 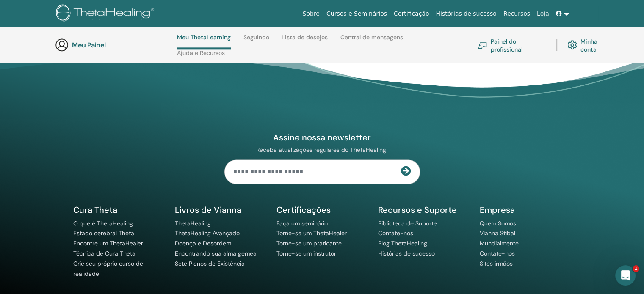 What do you see at coordinates (499, 243) in the screenshot?
I see `font: Mundialmente` at bounding box center [499, 243].